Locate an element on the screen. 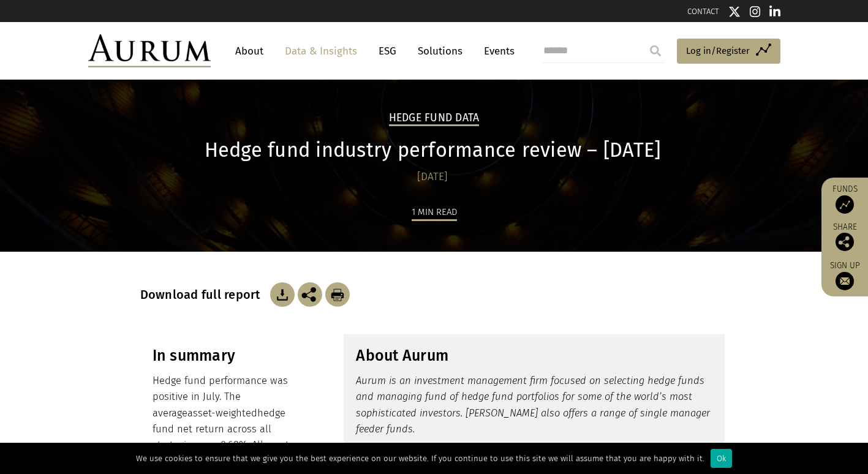 This screenshot has height=474, width=868. img: Instagram icon is located at coordinates (755, 11).